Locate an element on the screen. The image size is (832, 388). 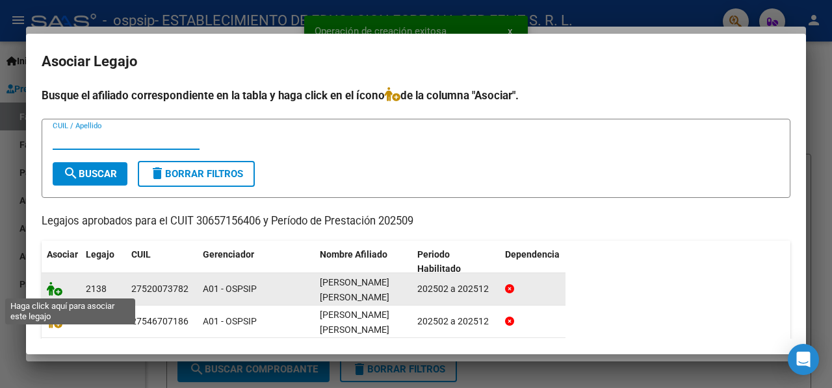
button: Buscar is located at coordinates (90, 174).